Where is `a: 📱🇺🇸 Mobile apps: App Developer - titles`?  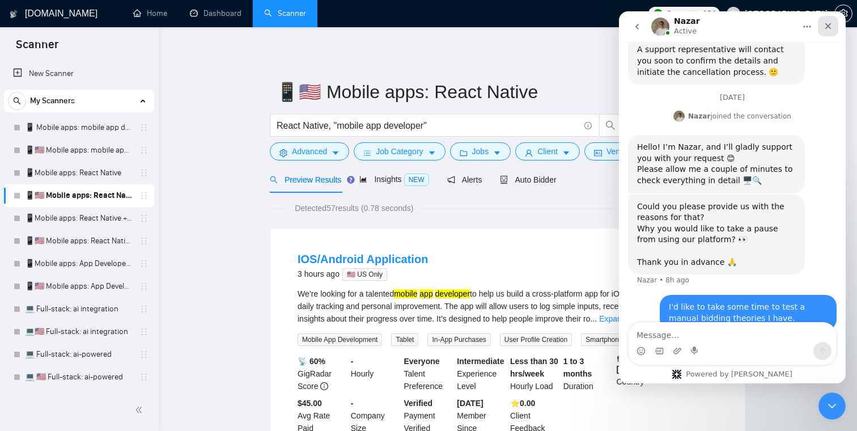
a: 📱🇺🇸 Mobile apps: App Developer - titles is located at coordinates (79, 286).